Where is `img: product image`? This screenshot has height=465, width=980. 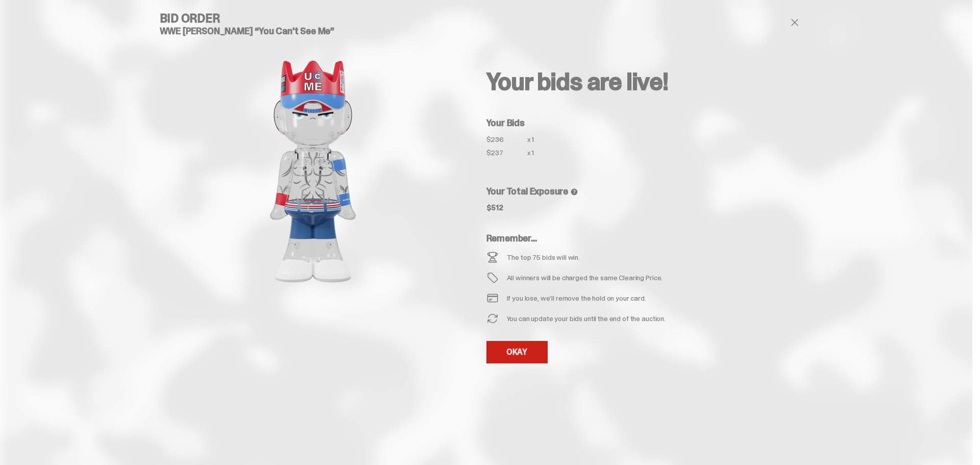 img: product image is located at coordinates (313, 171).